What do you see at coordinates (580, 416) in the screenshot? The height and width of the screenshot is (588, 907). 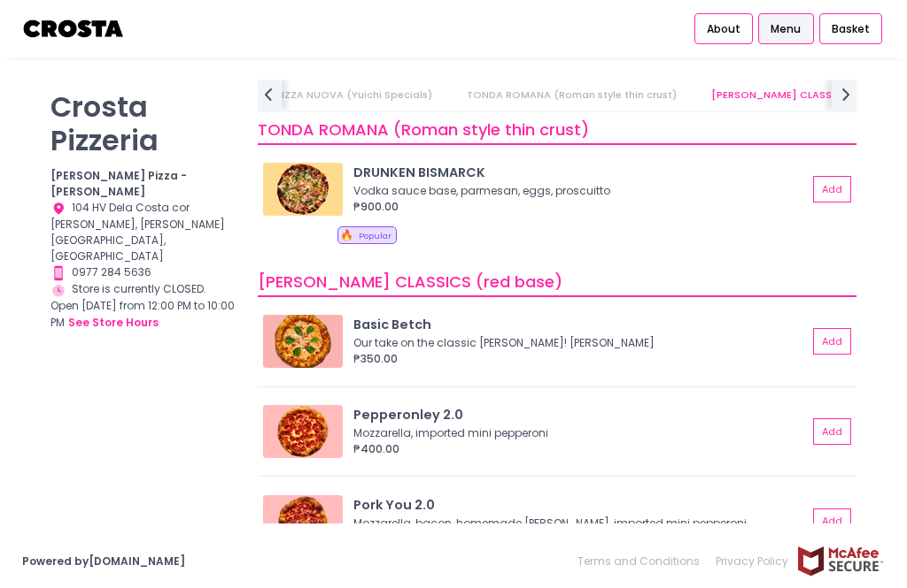 I see `div: Pepperonley 2.0` at bounding box center [580, 416].